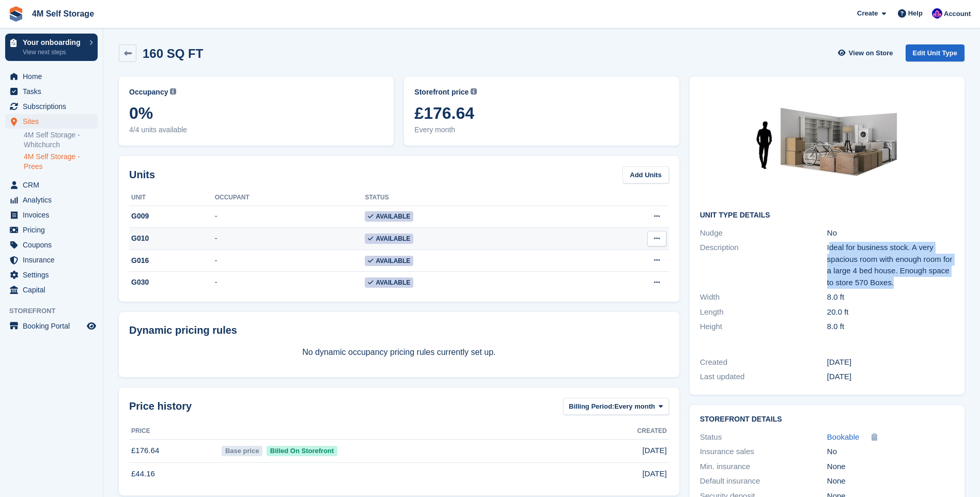 The height and width of the screenshot is (497, 980). What do you see at coordinates (160, 406) in the screenshot?
I see `span: Price history` at bounding box center [160, 406].